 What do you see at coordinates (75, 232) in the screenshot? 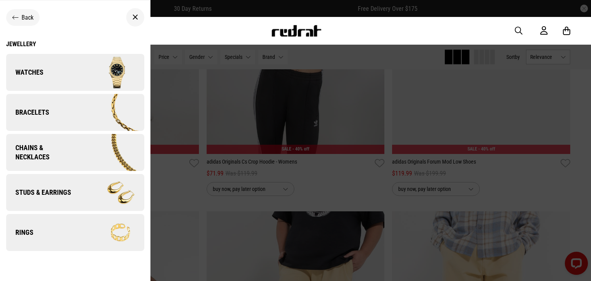
I see `a: Rings Company` at bounding box center [75, 232].